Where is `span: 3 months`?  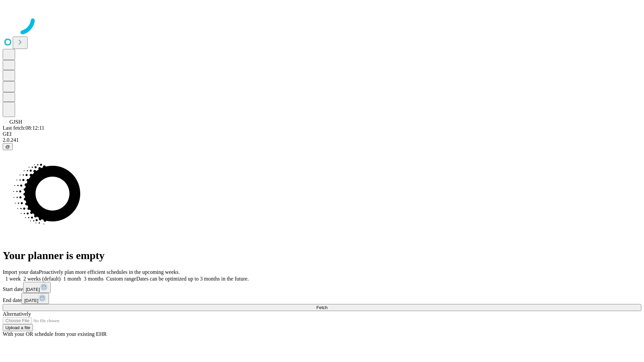
span: 3 months is located at coordinates (94, 278).